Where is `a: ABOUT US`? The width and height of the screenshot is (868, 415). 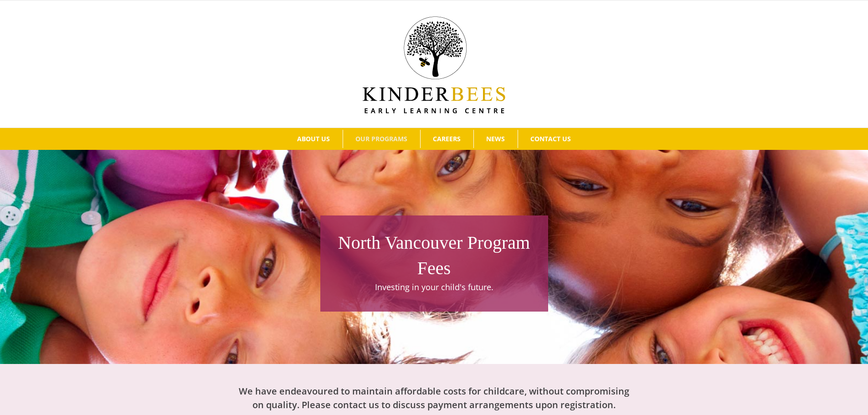 a: ABOUT US is located at coordinates (314, 139).